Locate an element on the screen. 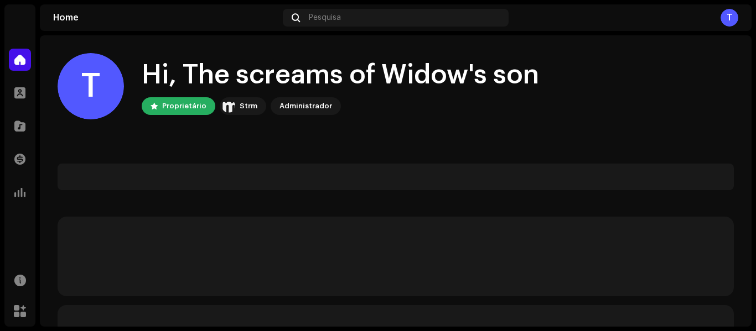 This screenshot has width=756, height=331. div: Hi, The screams of Widow's son is located at coordinates (340, 75).